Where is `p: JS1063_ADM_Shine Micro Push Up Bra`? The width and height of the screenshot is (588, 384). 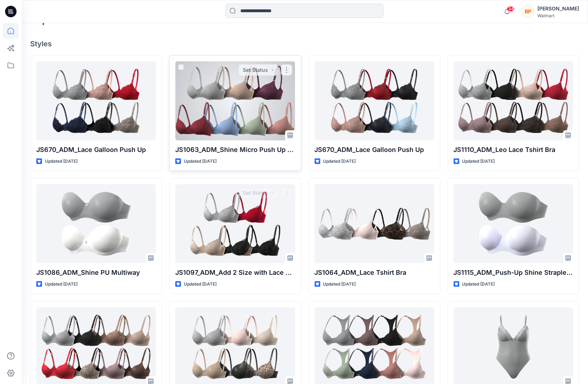 p: JS1063_ADM_Shine Micro Push Up Bra is located at coordinates (235, 150).